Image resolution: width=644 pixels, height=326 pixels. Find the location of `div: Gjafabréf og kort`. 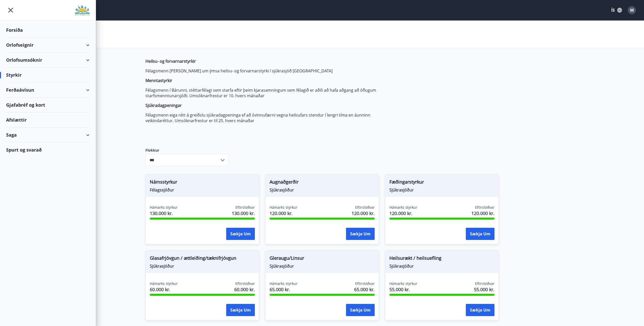

div: Gjafabréf og kort is located at coordinates (48, 105).